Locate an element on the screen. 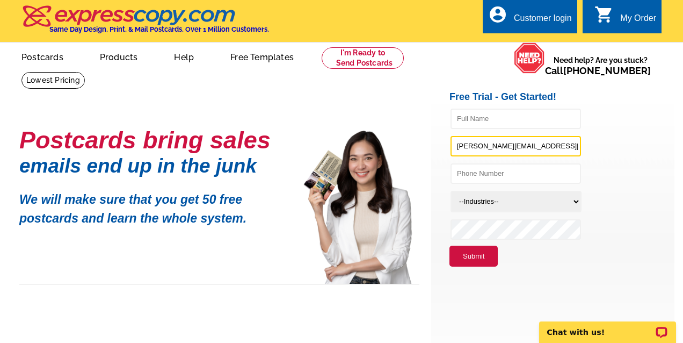 The image size is (683, 343). span: Call is located at coordinates (598, 70).